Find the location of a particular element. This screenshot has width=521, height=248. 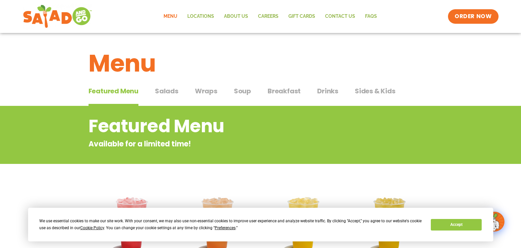

div: Tabbed content is located at coordinates (260, 95).